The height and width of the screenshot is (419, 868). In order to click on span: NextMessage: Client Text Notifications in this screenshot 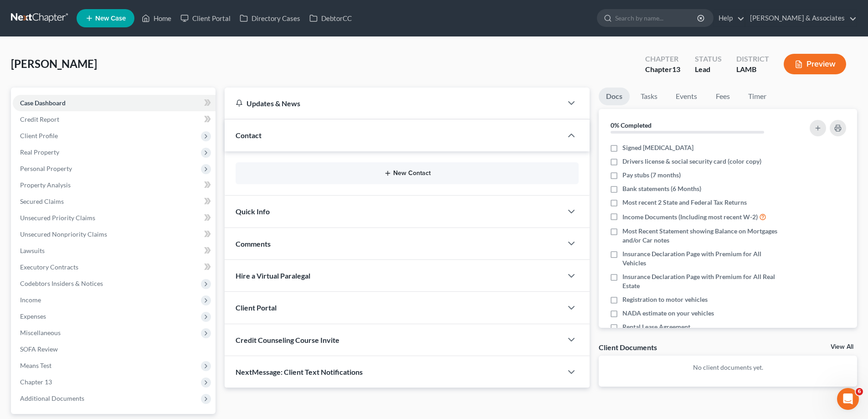, I will do `click(299, 371)`.